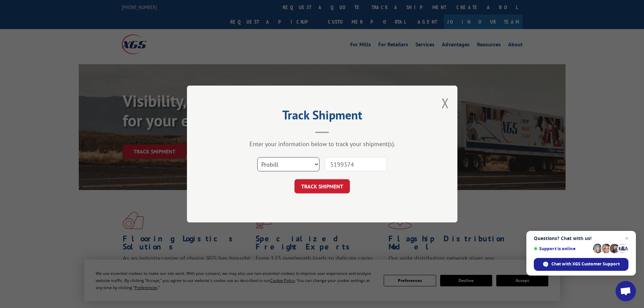  I want to click on span: Close chat, so click(627, 239).